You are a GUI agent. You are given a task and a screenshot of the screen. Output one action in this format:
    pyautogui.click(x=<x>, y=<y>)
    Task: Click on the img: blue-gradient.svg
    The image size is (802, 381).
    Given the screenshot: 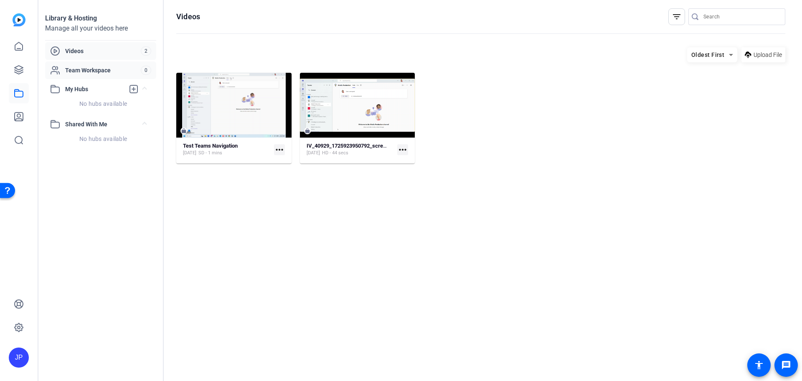 What is the action you would take?
    pyautogui.click(x=19, y=20)
    